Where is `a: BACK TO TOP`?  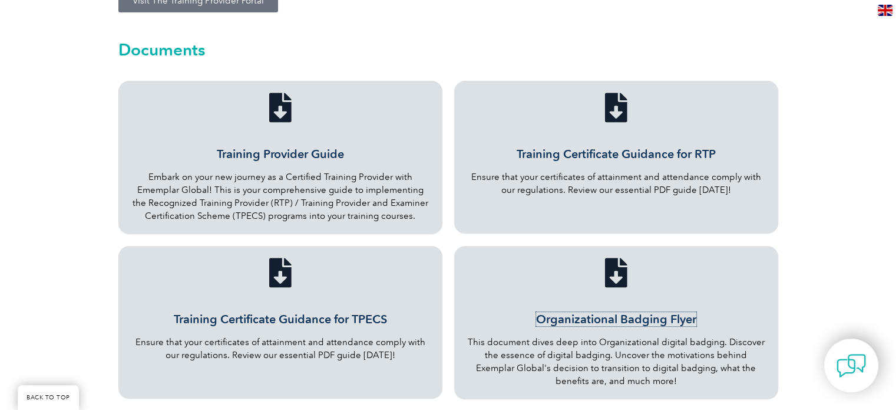
a: BACK TO TOP is located at coordinates (48, 397).